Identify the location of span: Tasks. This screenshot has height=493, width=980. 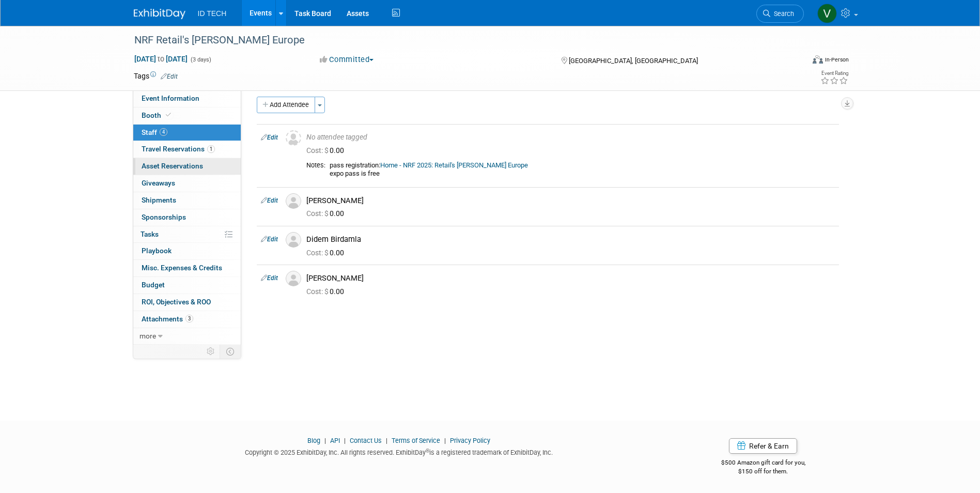
(149, 234).